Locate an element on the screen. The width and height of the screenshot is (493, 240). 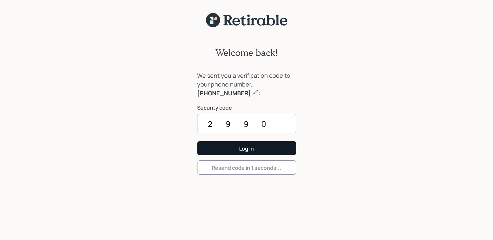
h2: Welcome back! is located at coordinates (247, 53).